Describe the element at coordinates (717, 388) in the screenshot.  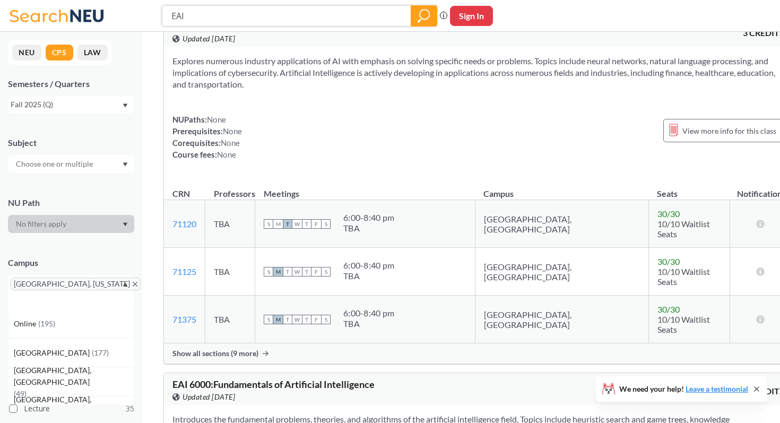
I see `a: Leave a testimonial` at that location.